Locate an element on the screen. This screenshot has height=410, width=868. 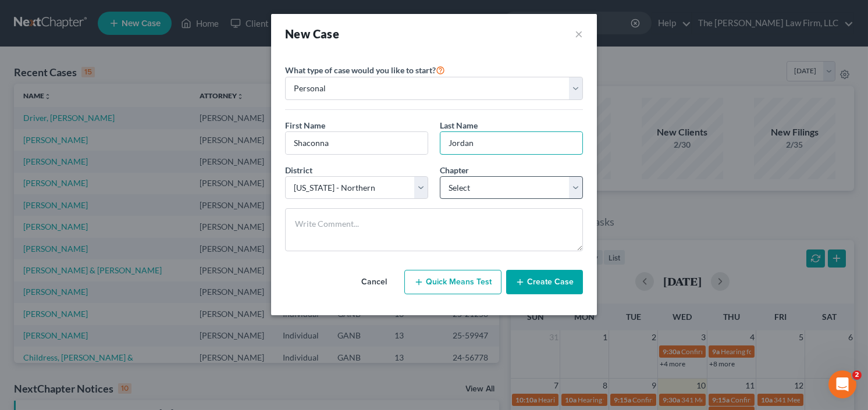
input: Enter Last Name is located at coordinates (512, 143).